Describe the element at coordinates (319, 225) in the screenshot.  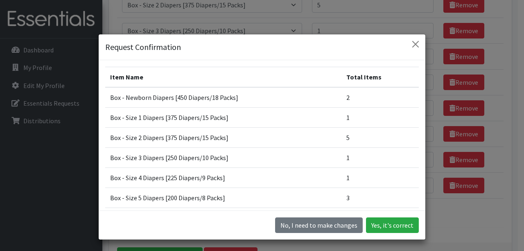
I see `button: No I need to make changes` at that location.